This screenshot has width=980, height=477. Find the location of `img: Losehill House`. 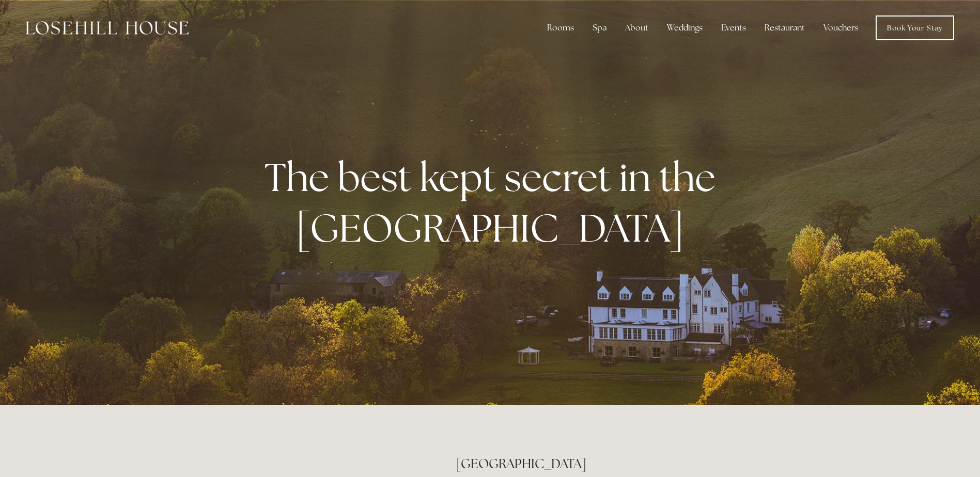

img: Losehill House is located at coordinates (107, 28).